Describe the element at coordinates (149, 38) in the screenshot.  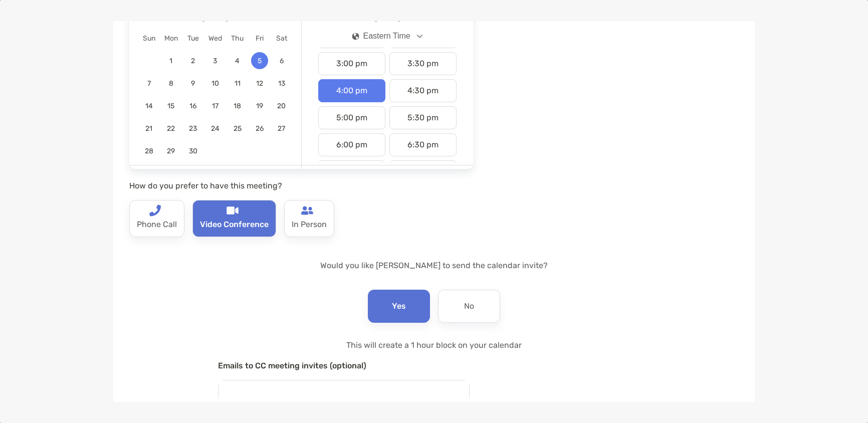
I see `div: Sun` at that location.